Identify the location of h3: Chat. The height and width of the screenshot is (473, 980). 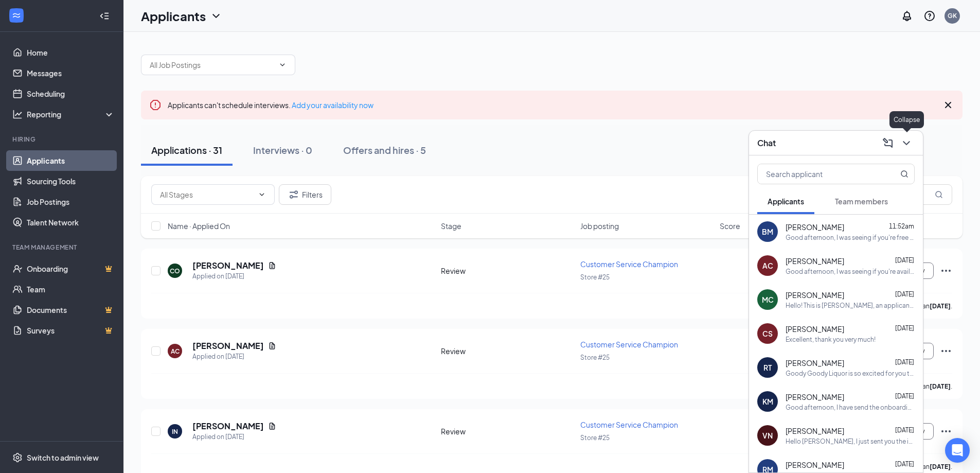
(767, 143).